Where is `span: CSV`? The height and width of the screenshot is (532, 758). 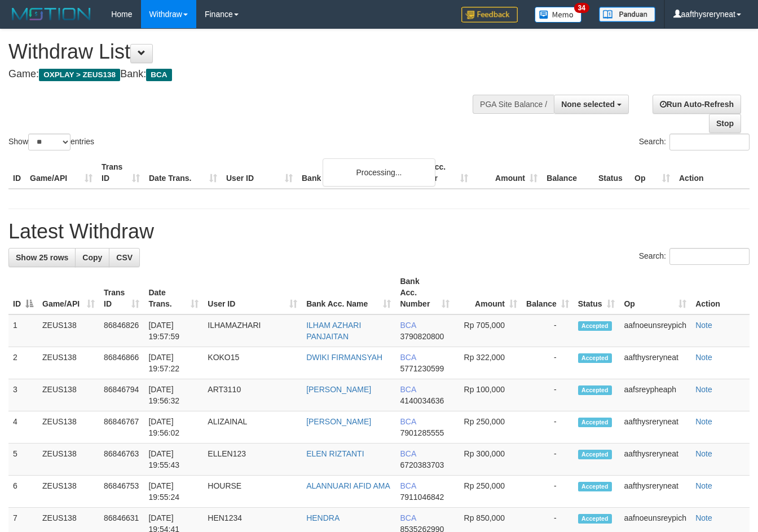 span: CSV is located at coordinates (124, 258).